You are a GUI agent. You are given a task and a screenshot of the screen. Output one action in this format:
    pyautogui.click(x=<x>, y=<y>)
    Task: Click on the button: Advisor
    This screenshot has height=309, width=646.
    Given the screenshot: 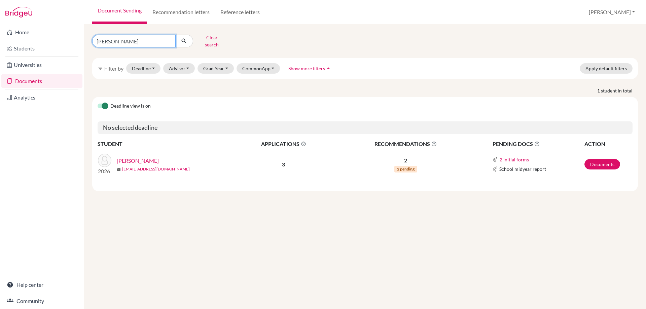 What is the action you would take?
    pyautogui.click(x=179, y=68)
    